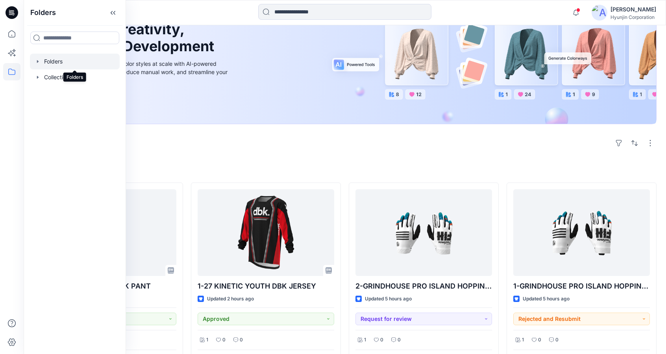  Describe the element at coordinates (424, 286) in the screenshot. I see `p: 2-GRINDHOUSE PRO ISLAND HOPPING GLOVE YOUTH` at that location.